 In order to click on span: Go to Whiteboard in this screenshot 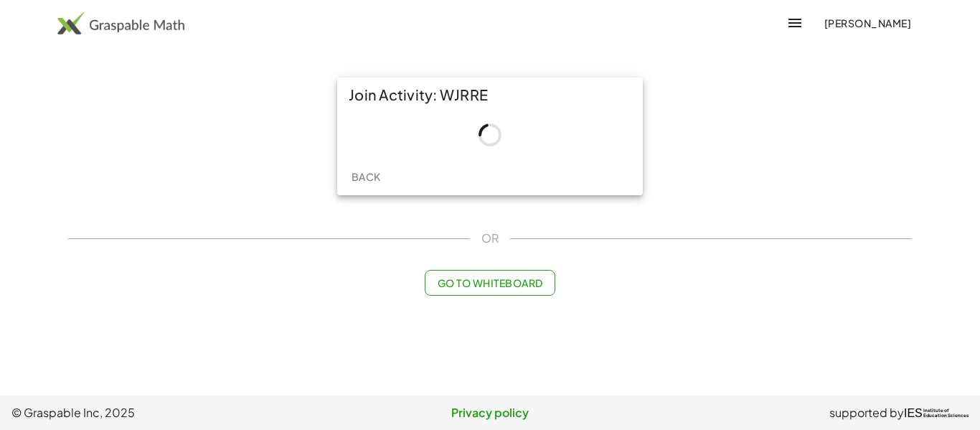, I will do `click(490, 282)`.